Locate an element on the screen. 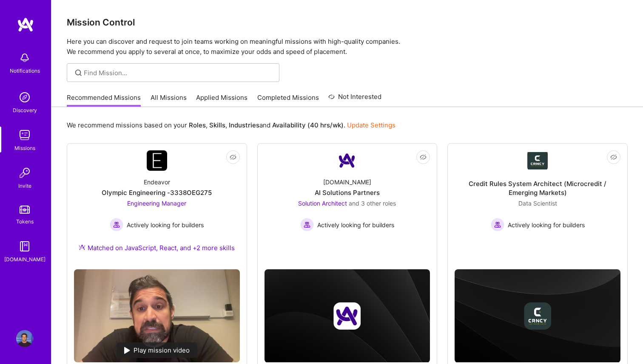 The width and height of the screenshot is (643, 364). div: Discovery is located at coordinates (24, 110).